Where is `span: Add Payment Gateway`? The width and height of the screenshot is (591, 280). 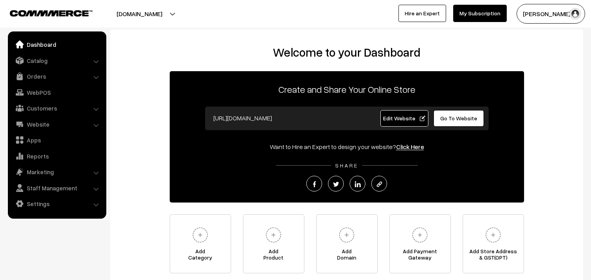
span: Add Payment Gateway is located at coordinates (420, 256).